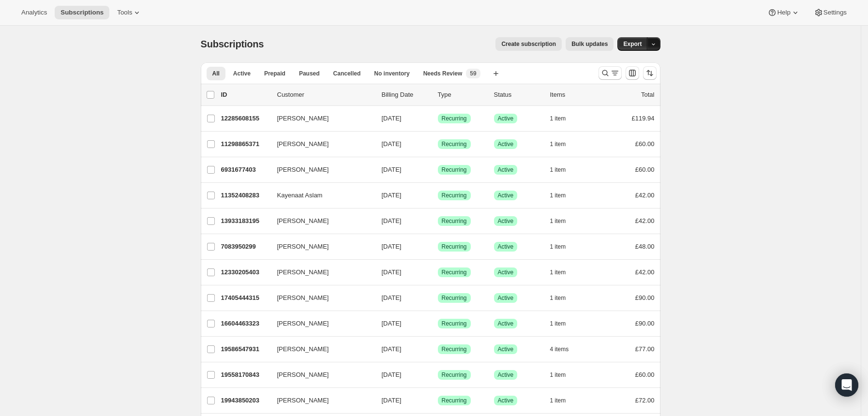 Image resolution: width=868 pixels, height=416 pixels. What do you see at coordinates (645, 246) in the screenshot?
I see `span: £48.00` at bounding box center [645, 246].